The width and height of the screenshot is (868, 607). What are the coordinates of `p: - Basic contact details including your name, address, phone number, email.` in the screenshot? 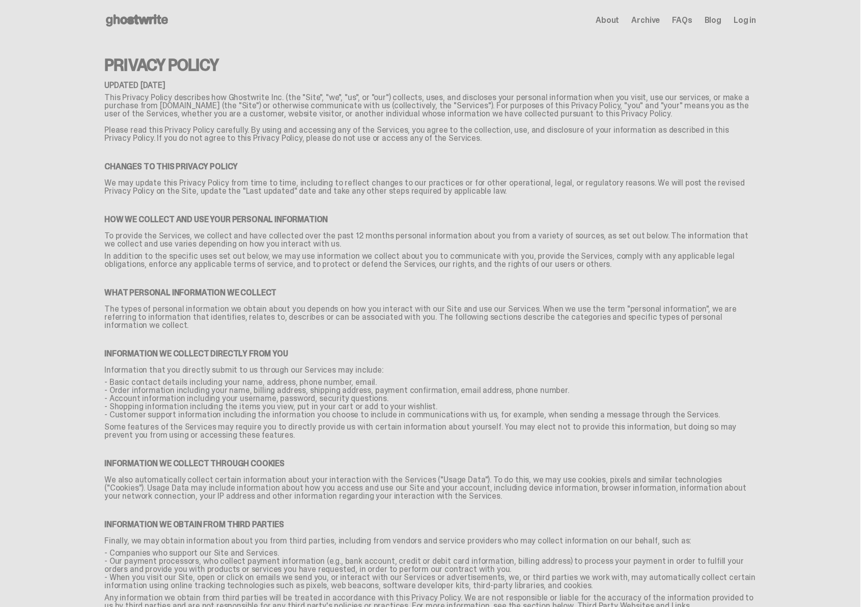 It's located at (430, 383).